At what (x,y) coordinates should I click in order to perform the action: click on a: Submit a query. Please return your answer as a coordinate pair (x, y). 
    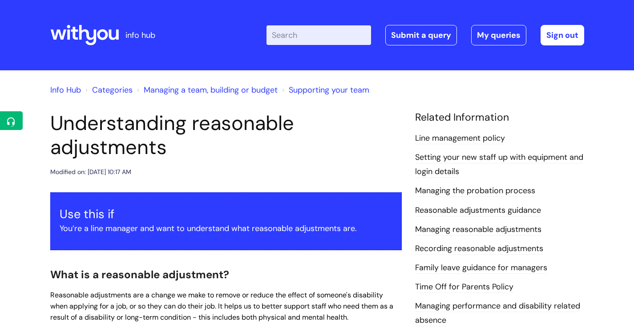
    Looking at the image, I should click on (421, 35).